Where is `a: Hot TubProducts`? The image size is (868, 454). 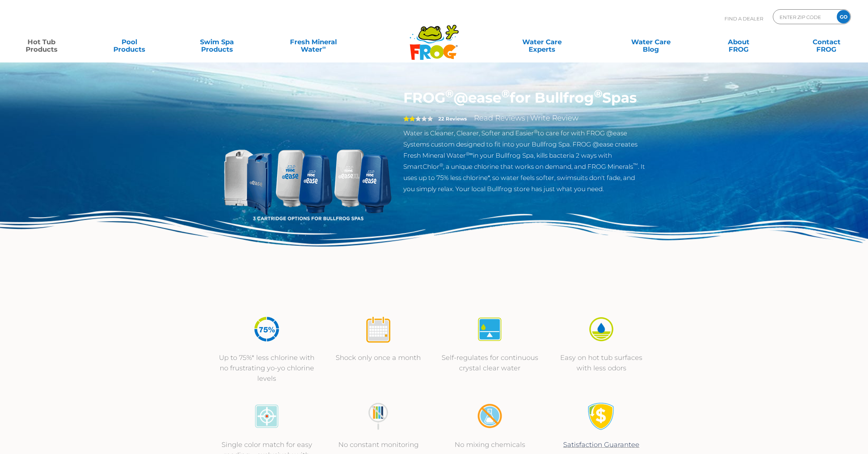
a: Hot TubProducts is located at coordinates (42, 42).